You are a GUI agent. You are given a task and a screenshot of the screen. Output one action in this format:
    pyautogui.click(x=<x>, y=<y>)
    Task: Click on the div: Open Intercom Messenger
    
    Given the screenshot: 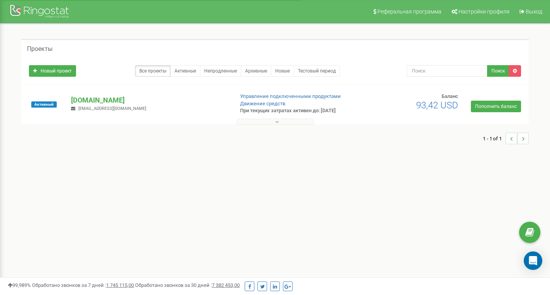 What is the action you would take?
    pyautogui.click(x=533, y=261)
    